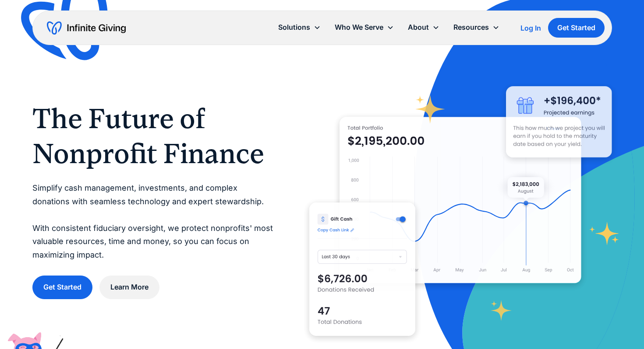  What do you see at coordinates (153, 222) in the screenshot?
I see `p: Simplify cash management, investments, and complex donations with seamless technology and expert ...` at bounding box center [153, 222].